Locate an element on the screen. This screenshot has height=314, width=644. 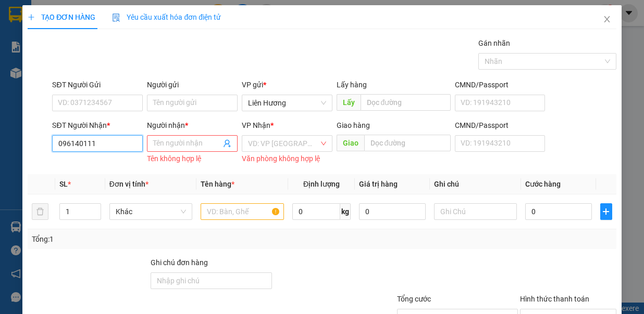
div: Người nhận is located at coordinates (192, 125).